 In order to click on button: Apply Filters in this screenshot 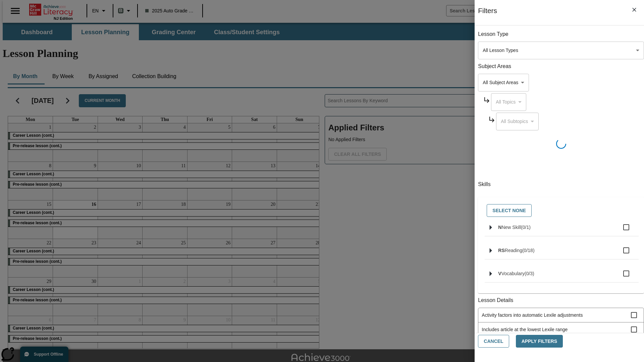, I will do `click(539, 341)`.